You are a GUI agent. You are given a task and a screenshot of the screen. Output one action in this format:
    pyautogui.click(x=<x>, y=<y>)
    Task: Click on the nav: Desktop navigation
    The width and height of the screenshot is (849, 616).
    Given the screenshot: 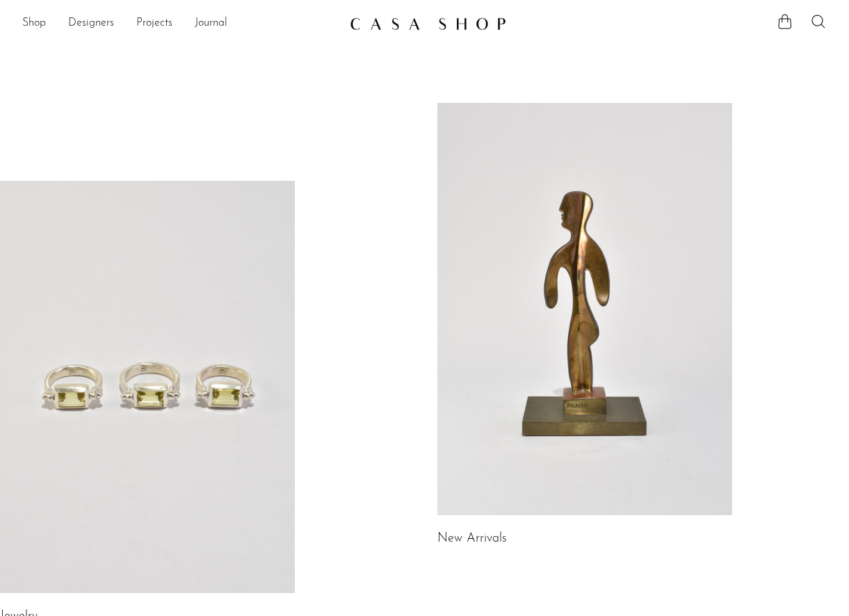 What is the action you would take?
    pyautogui.click(x=180, y=23)
    